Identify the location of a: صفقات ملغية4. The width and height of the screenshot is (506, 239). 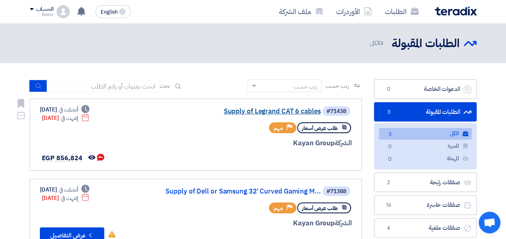
(425, 228).